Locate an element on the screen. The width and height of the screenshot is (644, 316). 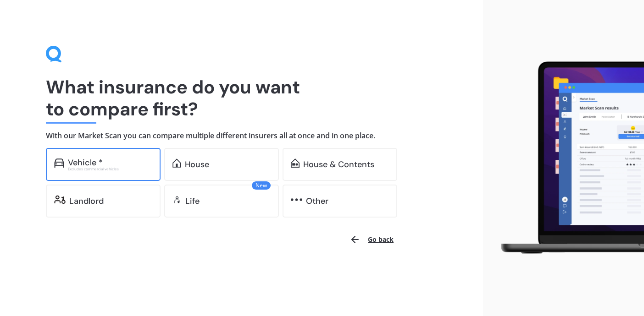
img: landlord.470ea2398dcb263567d0.svg is located at coordinates (60, 200).